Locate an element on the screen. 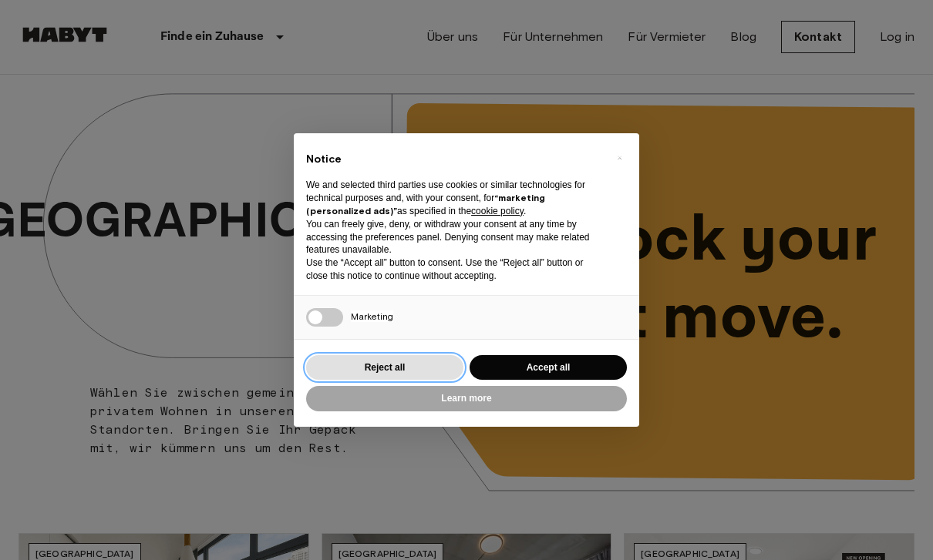 The image size is (933, 560). span: Marketing is located at coordinates (371, 316).